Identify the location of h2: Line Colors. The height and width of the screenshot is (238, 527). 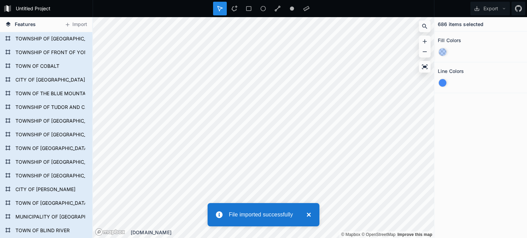
(451, 71).